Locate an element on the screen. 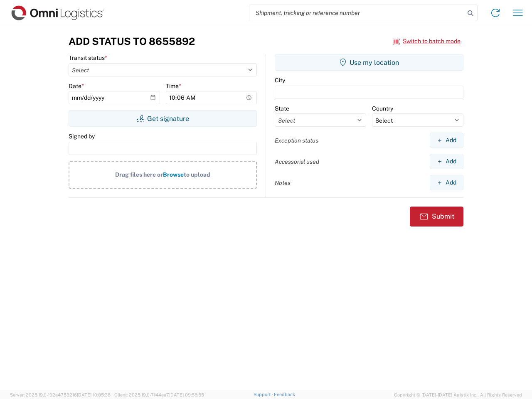  label: Notes is located at coordinates (282, 183).